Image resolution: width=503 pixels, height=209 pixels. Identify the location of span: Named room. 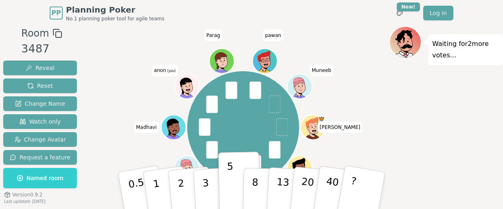
(40, 178).